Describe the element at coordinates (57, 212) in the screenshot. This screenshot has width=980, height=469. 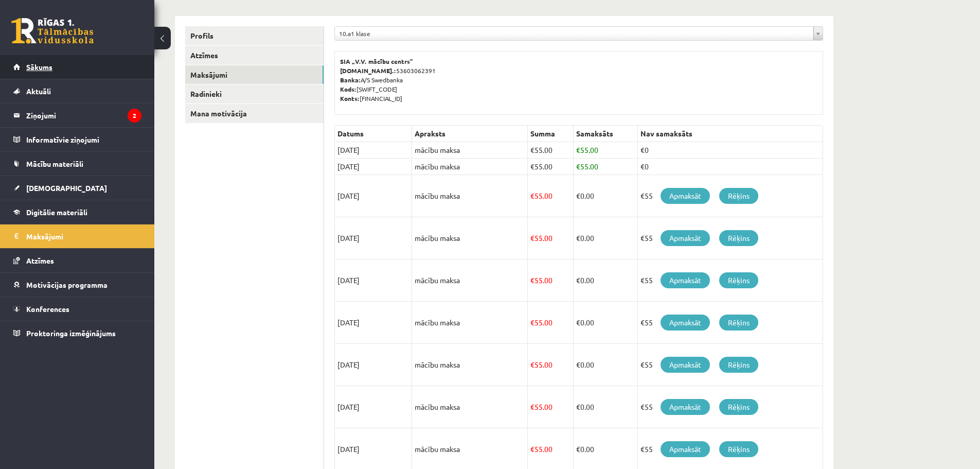
I see `span: Digitālie materiāli` at that location.